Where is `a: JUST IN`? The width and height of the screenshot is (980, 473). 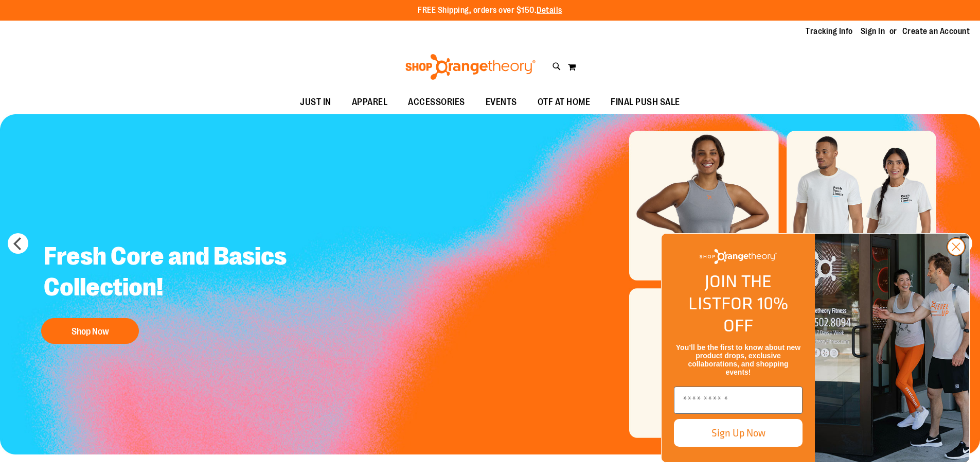 a: JUST IN is located at coordinates (315, 102).